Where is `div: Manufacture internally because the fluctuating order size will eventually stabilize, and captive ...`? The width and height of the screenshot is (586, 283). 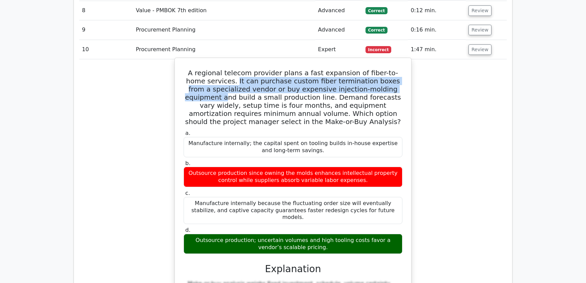 div: Manufacture internally because the fluctuating order size will eventually stabilize, and captive ... is located at coordinates (293, 210).